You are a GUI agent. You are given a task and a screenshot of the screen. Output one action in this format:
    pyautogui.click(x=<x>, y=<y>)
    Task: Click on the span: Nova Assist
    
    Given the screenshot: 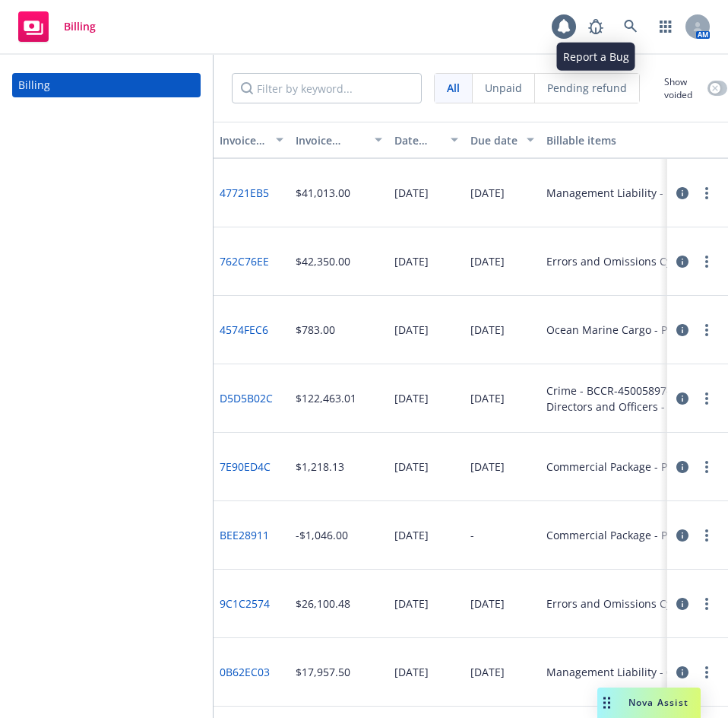 What is the action you would take?
    pyautogui.click(x=658, y=702)
    